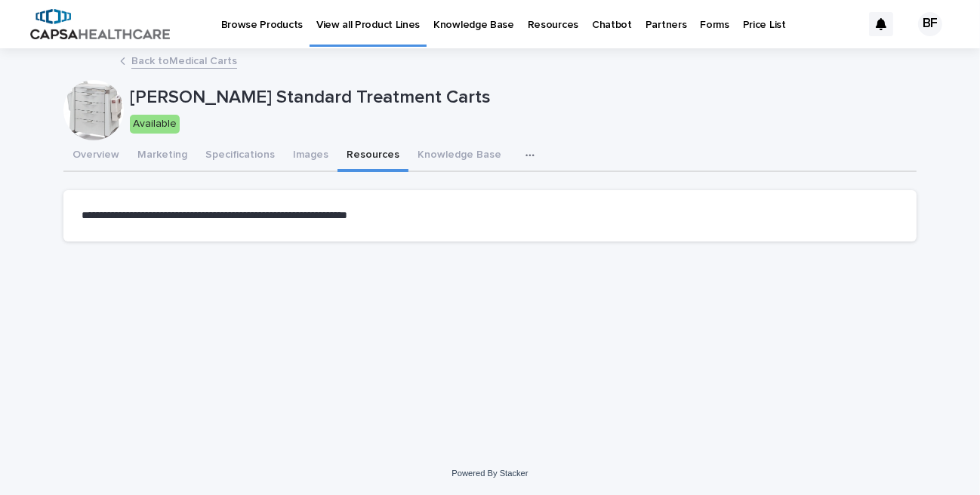  I want to click on button: Resources, so click(373, 157).